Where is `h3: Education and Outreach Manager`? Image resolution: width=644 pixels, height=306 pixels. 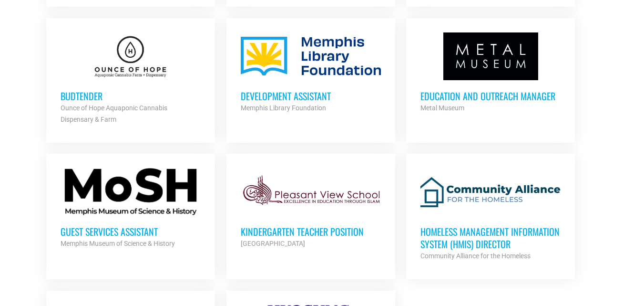 h3: Education and Outreach Manager is located at coordinates (490, 96).